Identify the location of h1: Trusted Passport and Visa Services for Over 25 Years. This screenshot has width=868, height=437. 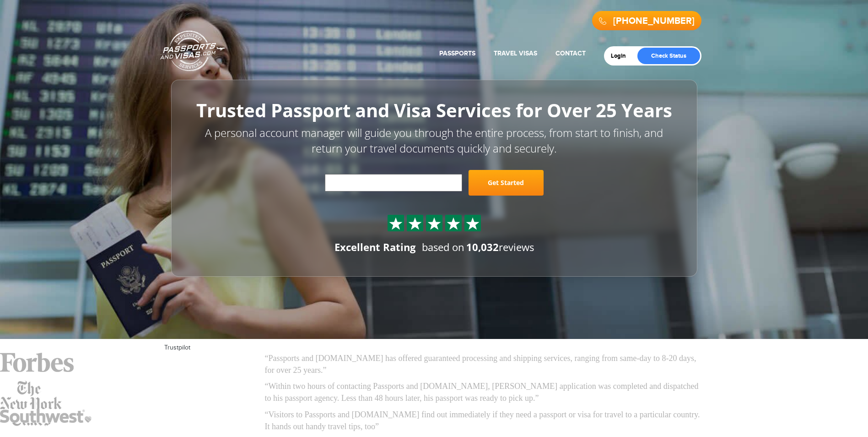
(434, 110).